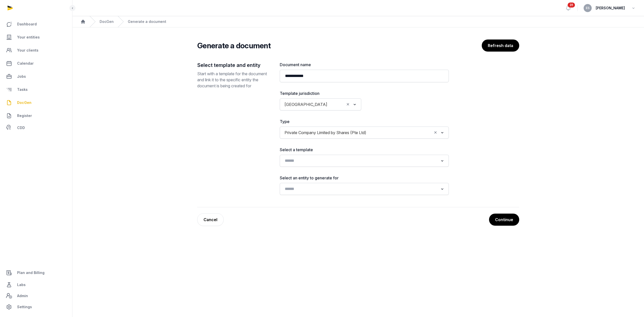 The image size is (644, 317). I want to click on span: 31, so click(571, 5).